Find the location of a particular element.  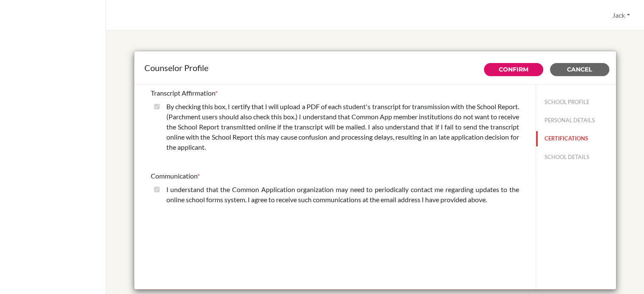

div: Counselor Profile is located at coordinates (375, 68).